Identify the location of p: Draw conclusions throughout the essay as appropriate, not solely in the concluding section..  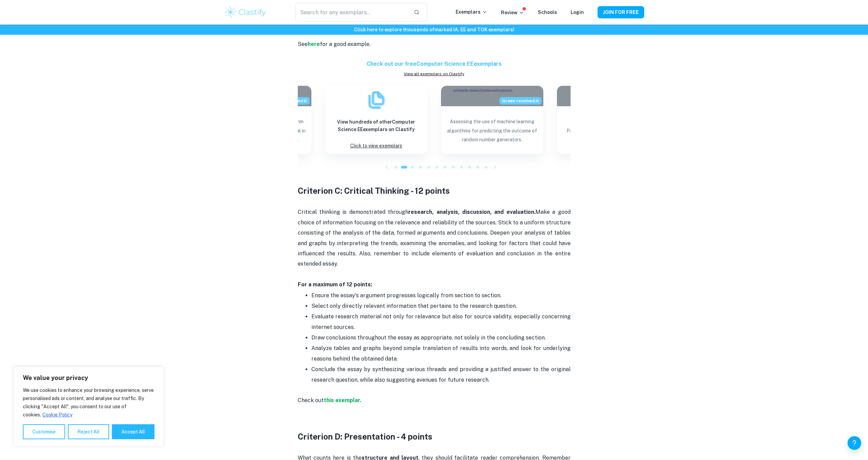
(441, 338).